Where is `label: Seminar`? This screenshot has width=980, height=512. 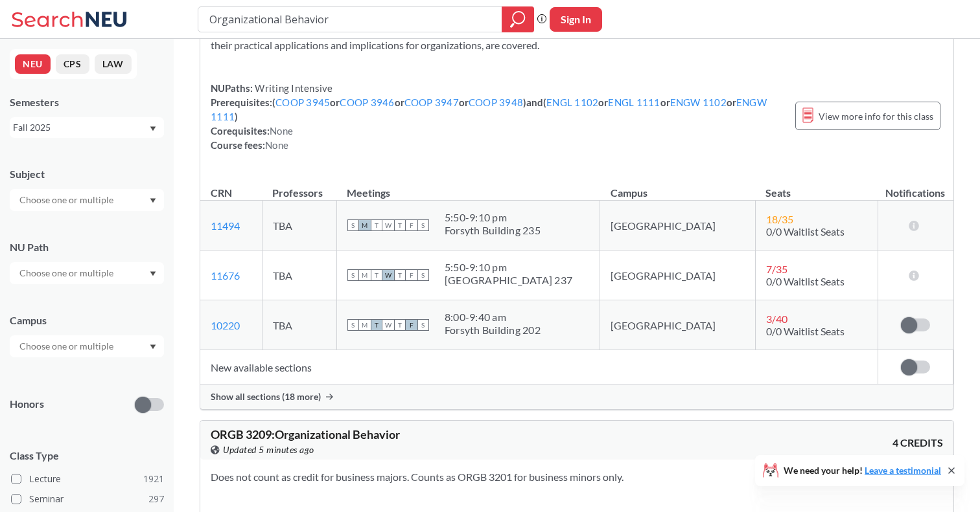 label: Seminar is located at coordinates (88, 499).